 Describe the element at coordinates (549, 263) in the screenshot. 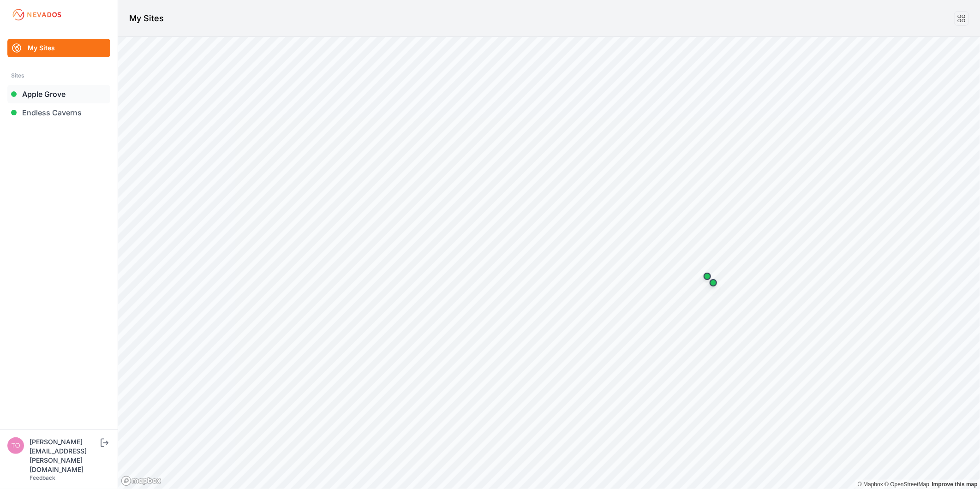

I see `canvas: Map` at that location.